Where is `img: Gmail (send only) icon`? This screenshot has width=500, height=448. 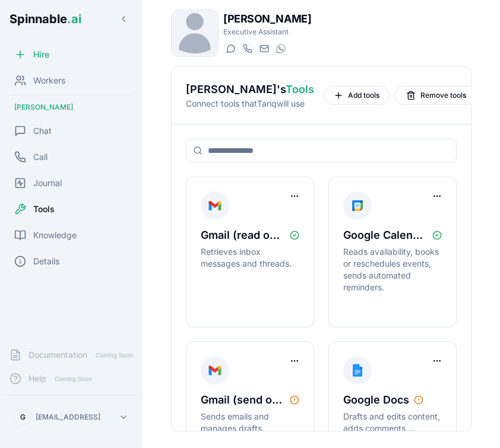
img: Gmail (send only) icon is located at coordinates (215, 371).